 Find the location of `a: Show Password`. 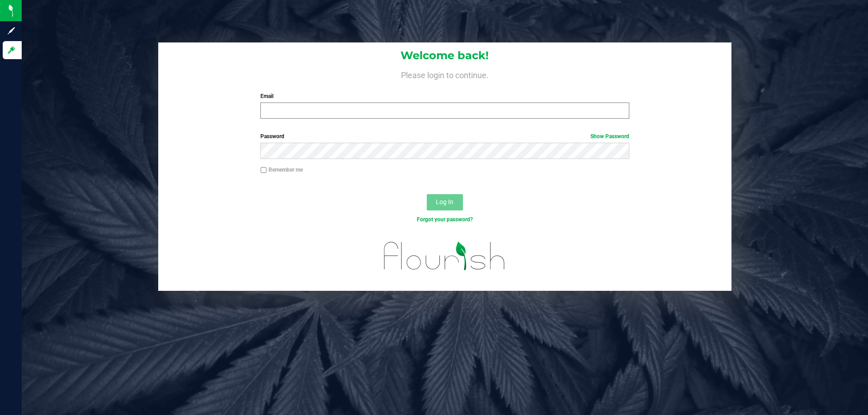

a: Show Password is located at coordinates (610, 136).